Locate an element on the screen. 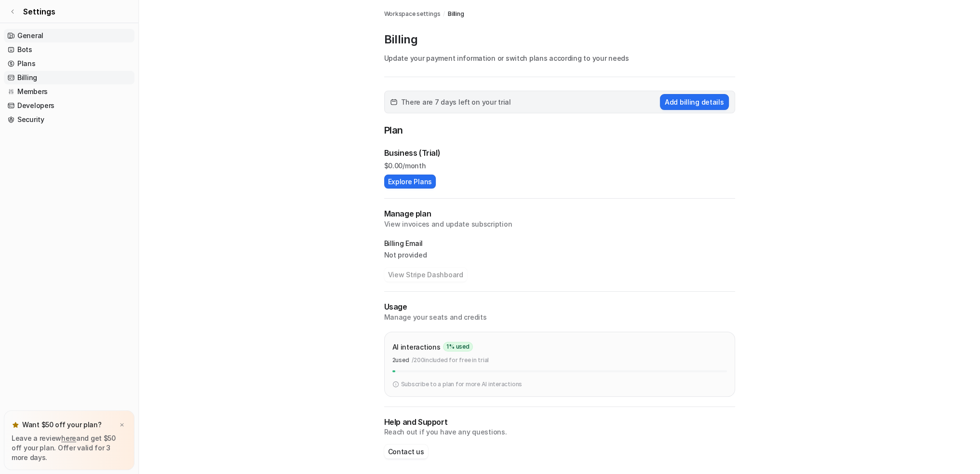  a: Developers is located at coordinates (69, 106).